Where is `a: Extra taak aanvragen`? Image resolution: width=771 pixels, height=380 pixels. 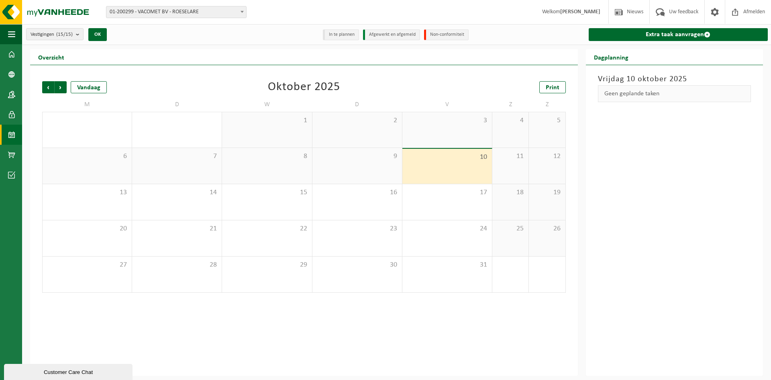 a: Extra taak aanvragen is located at coordinates (679, 35).